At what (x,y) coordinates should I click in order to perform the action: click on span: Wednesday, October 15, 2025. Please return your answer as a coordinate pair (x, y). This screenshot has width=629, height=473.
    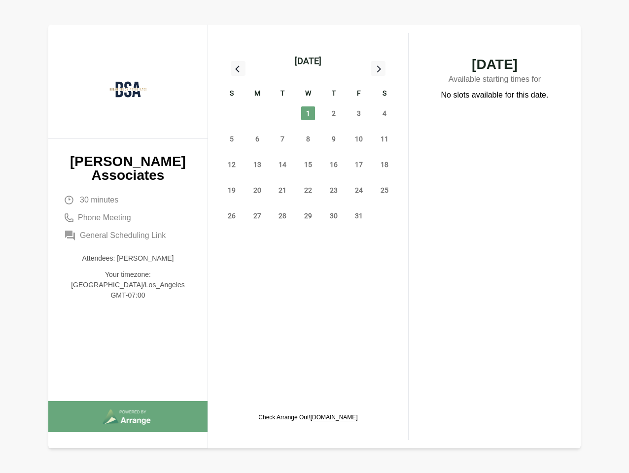
    Looking at the image, I should click on (308, 165).